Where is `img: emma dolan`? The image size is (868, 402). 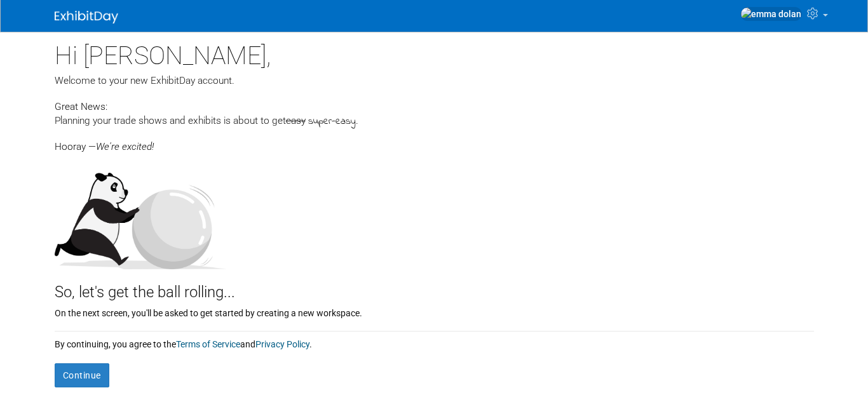
img: emma dolan is located at coordinates (771, 14).